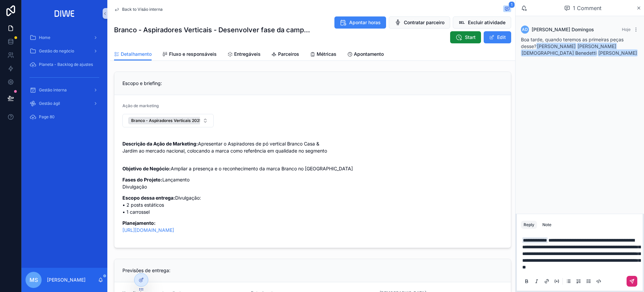 Image resolution: width=644 pixels, height=292 pixels. What do you see at coordinates (147, 168) in the screenshot?
I see `strong: Objetivo de Negócio:` at bounding box center [147, 168].